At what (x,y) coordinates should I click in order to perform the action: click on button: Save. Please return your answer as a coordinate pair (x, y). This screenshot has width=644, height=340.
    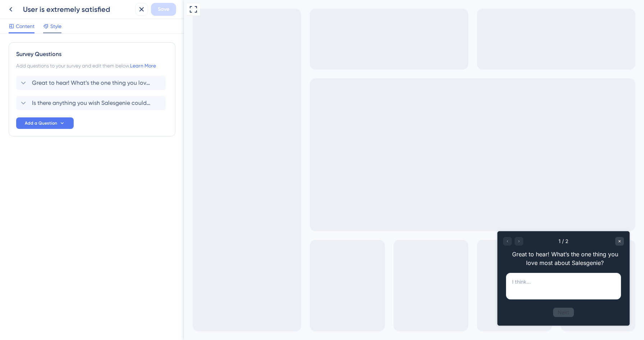
    Looking at the image, I should click on (163, 9).